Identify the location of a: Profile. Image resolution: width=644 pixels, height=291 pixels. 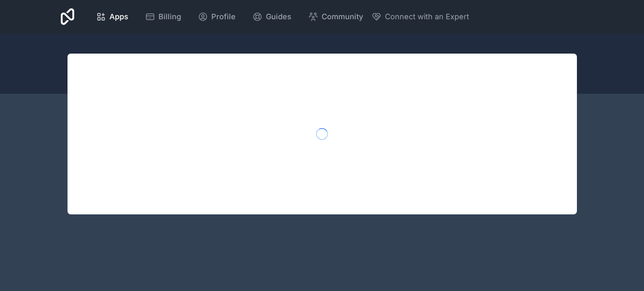
(217, 17).